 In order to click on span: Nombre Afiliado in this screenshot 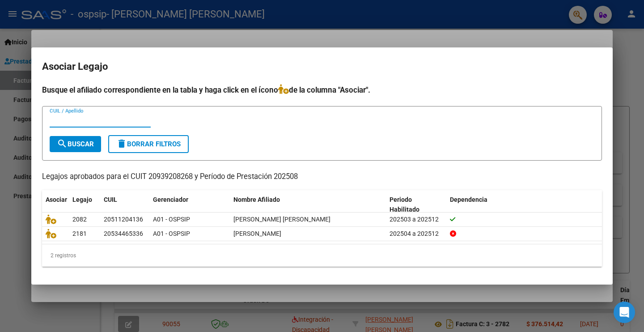, I will do `click(257, 199)`.